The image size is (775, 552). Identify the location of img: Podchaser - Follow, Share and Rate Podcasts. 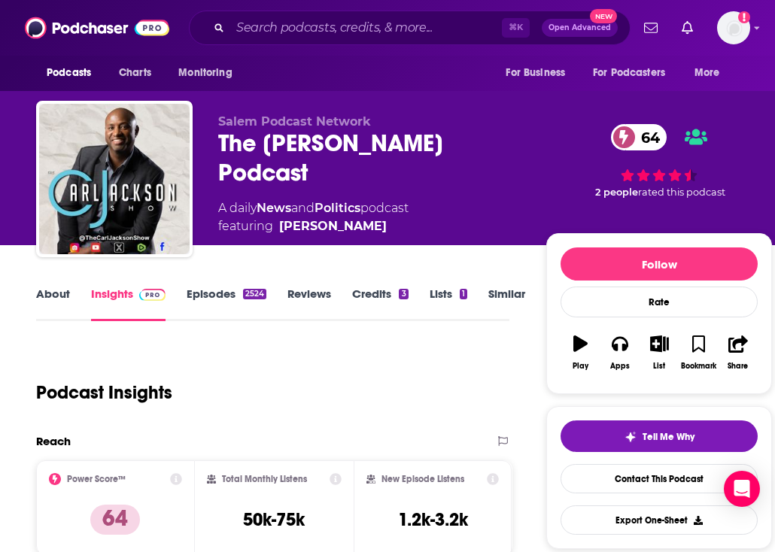
(97, 28).